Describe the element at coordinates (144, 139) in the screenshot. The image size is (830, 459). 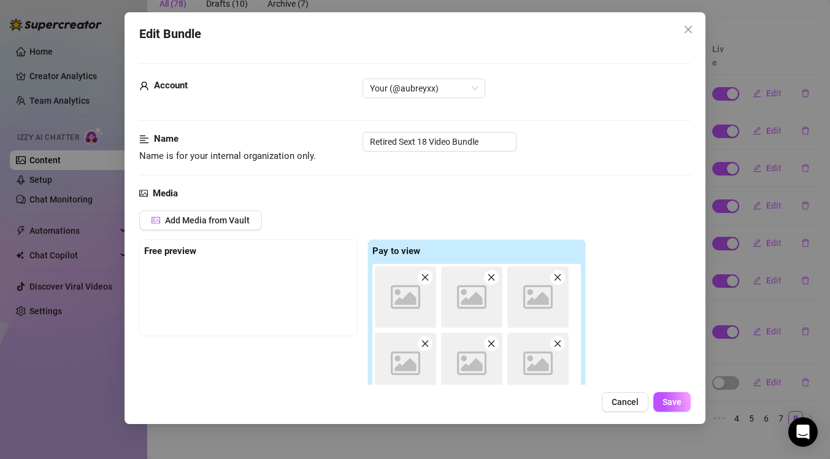
I see `span: align-left` at that location.